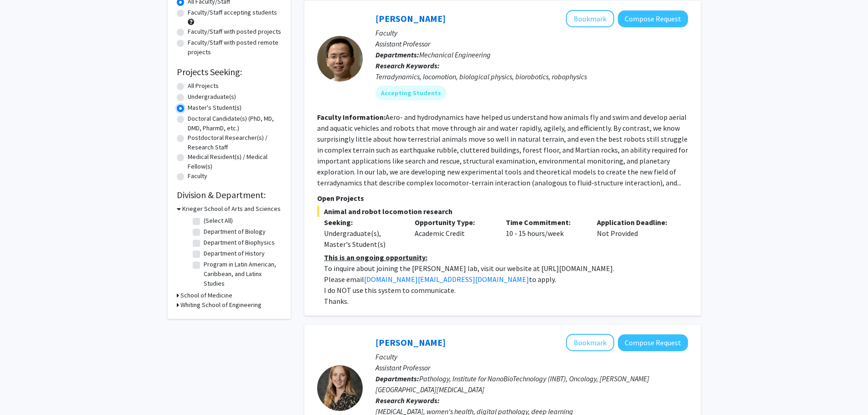 This screenshot has height=415, width=868. What do you see at coordinates (363, 238) in the screenshot?
I see `div: Undergraduate(s), Master's Student(s)` at bounding box center [363, 238].